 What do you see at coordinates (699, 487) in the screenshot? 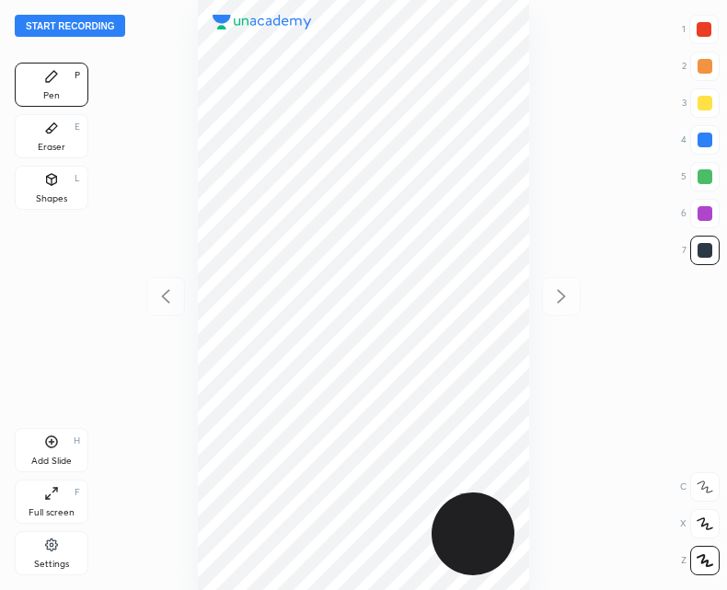
I see `div: C` at bounding box center [699, 487].